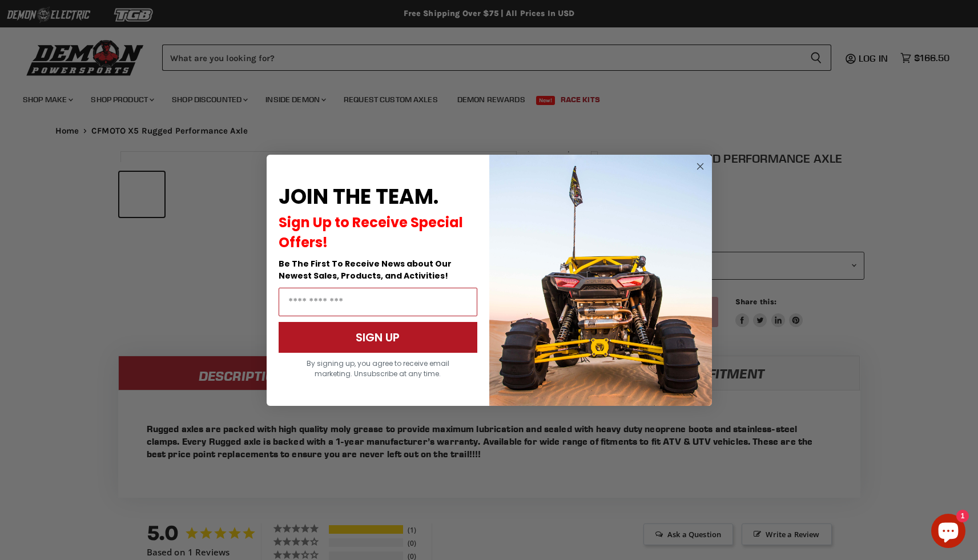 The image size is (978, 560). Describe the element at coordinates (378, 337) in the screenshot. I see `button: SIGN UP` at that location.